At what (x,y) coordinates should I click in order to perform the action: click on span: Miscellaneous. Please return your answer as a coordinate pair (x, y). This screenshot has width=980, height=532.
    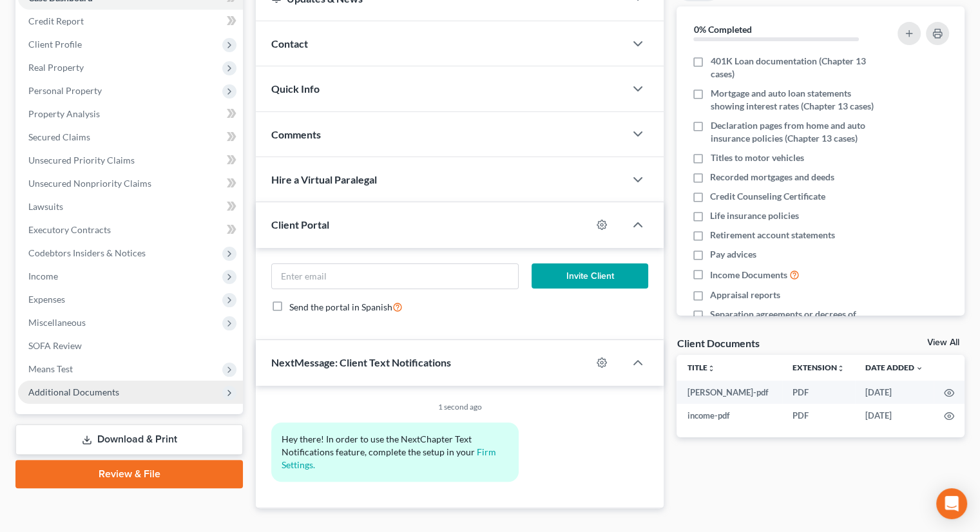
    Looking at the image, I should click on (57, 322).